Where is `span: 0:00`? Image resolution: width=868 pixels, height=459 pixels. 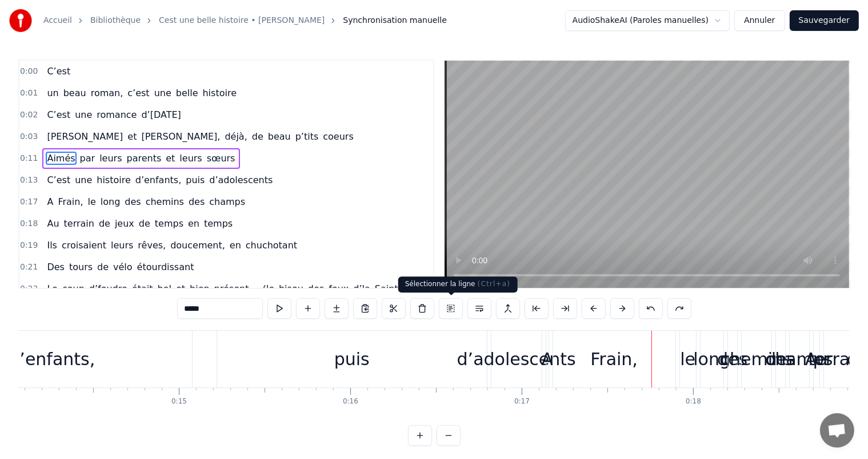 span: 0:00 is located at coordinates (28, 72).